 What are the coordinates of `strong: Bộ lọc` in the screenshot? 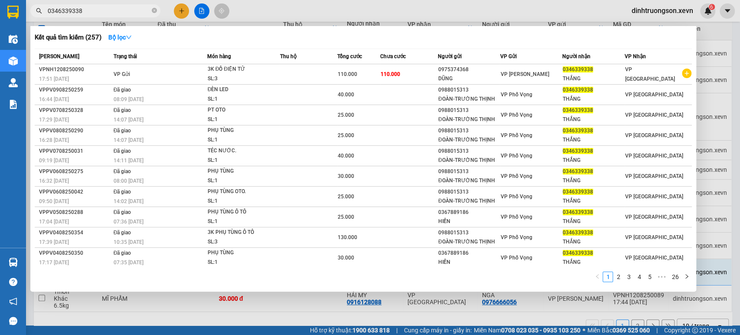 It's located at (120, 37).